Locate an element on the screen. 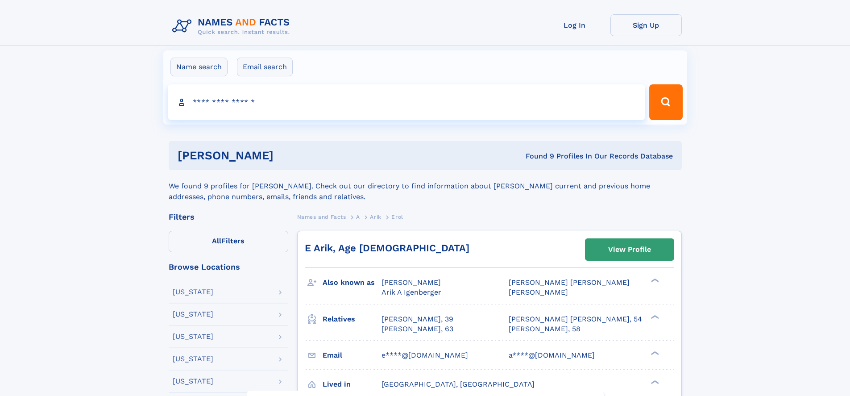 This screenshot has width=850, height=396. a: View Profile is located at coordinates (630, 250).